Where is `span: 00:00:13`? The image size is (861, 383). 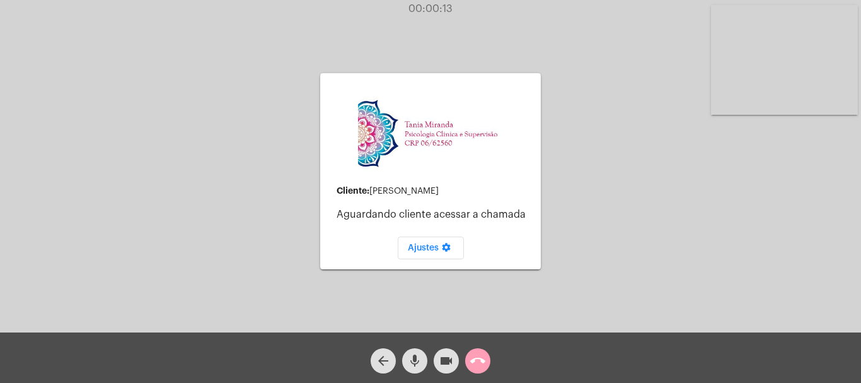 span: 00:00:13 is located at coordinates (430, 9).